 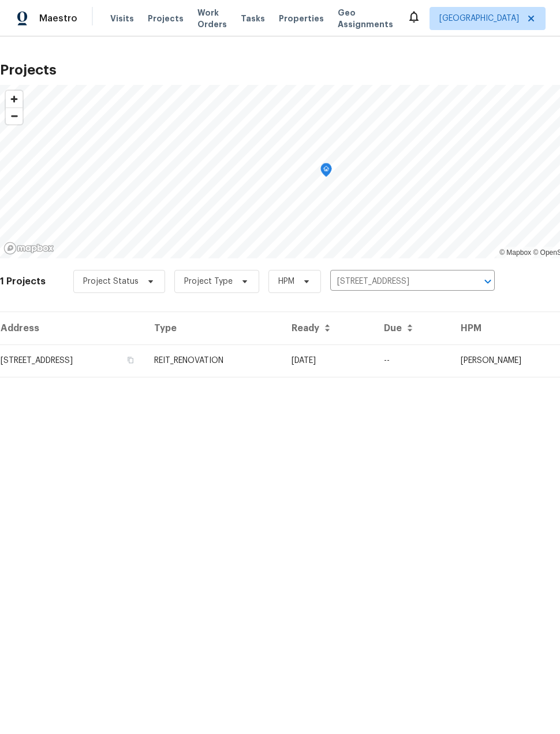 What do you see at coordinates (214, 361) in the screenshot?
I see `td: REIT_RENOVATION` at bounding box center [214, 361].